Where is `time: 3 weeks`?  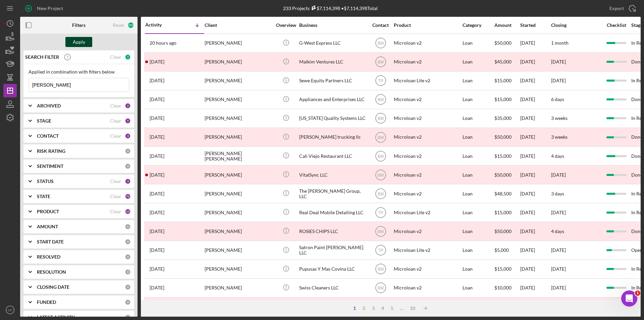 time: 3 weeks is located at coordinates (559, 137).